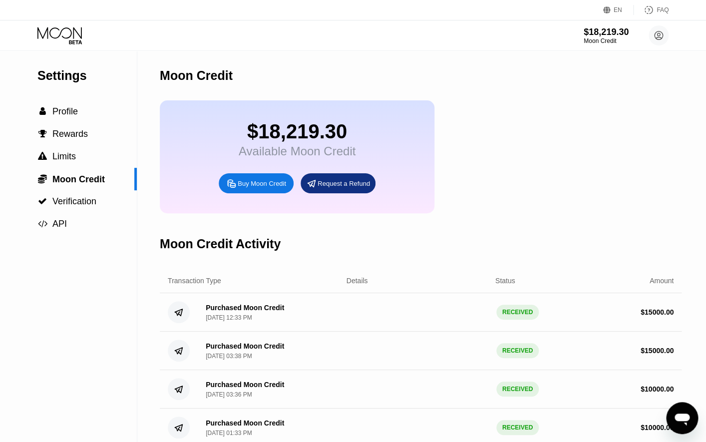  I want to click on div: Available Moon Credit, so click(297, 151).